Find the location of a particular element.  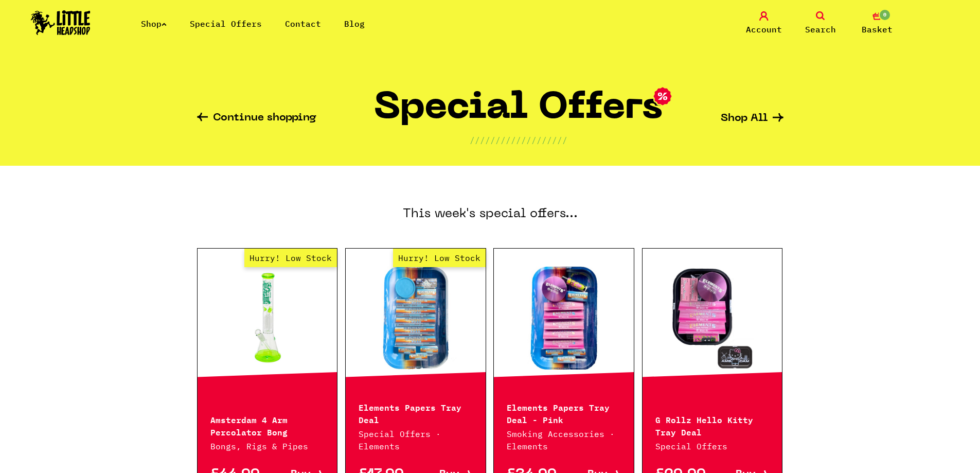

a: Blog is located at coordinates (354, 24).